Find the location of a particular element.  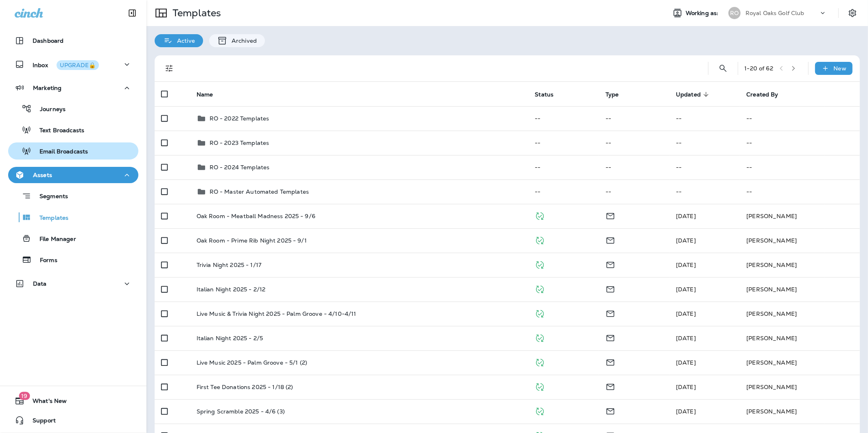

button: Filters is located at coordinates (170, 68).